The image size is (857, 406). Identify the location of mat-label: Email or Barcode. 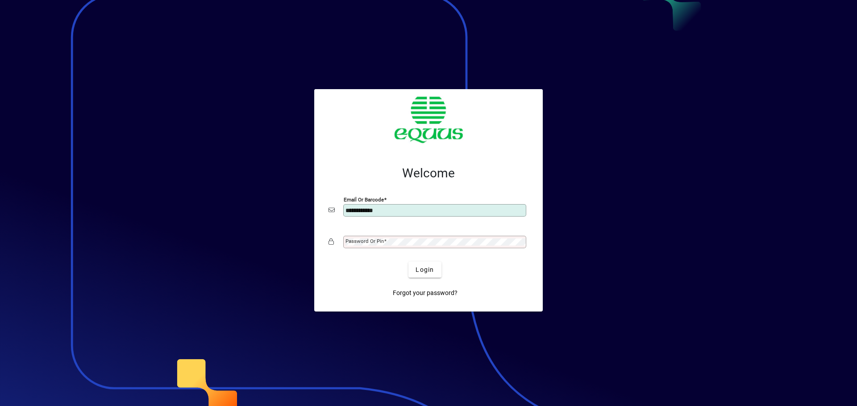
(364, 200).